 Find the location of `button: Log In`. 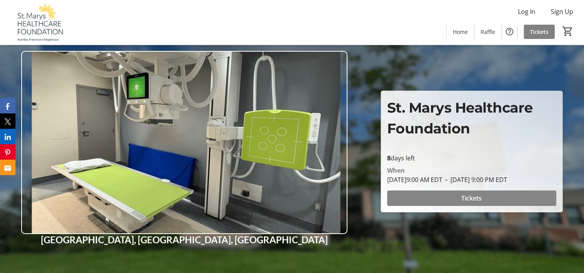

button: Log In is located at coordinates (527, 12).